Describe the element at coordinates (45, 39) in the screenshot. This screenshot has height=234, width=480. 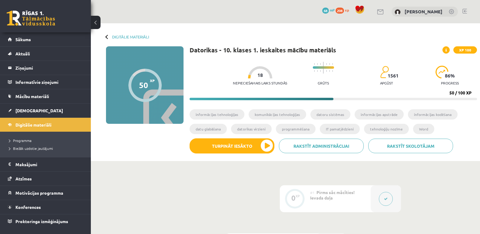
I see `a: Sākums` at that location.